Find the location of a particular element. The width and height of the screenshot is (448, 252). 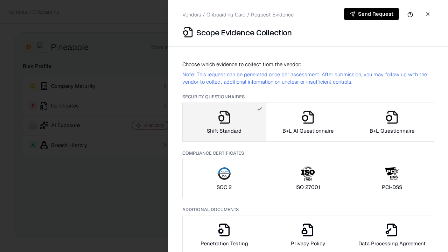

p: Scope Evidence Collection is located at coordinates (244, 32).